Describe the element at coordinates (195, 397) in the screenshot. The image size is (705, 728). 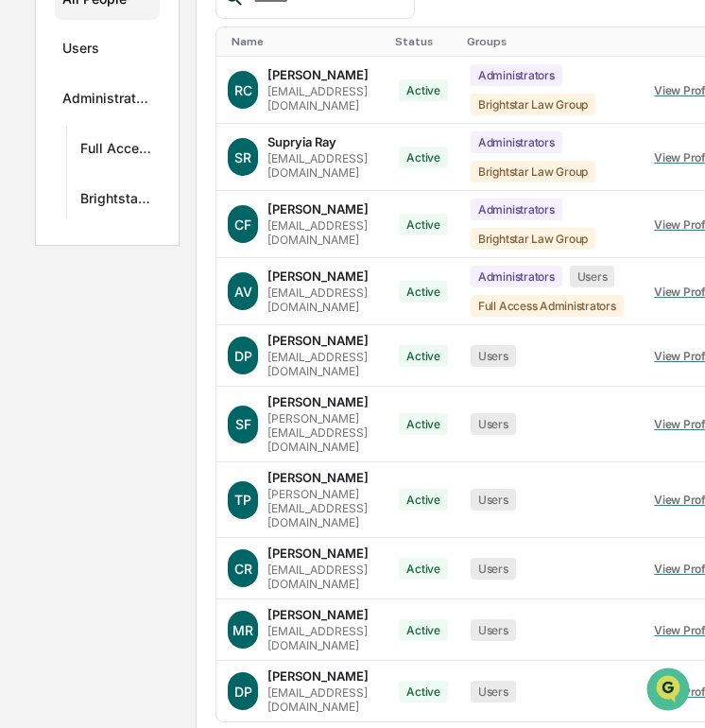
I see `span: Attestations` at that location.